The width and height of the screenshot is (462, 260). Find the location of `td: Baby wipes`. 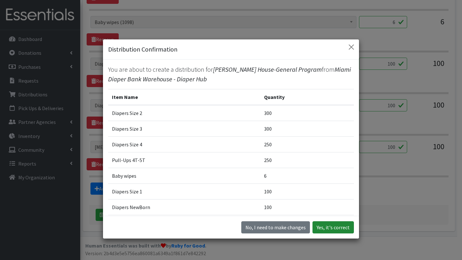

td: Baby wipes is located at coordinates (184, 176).